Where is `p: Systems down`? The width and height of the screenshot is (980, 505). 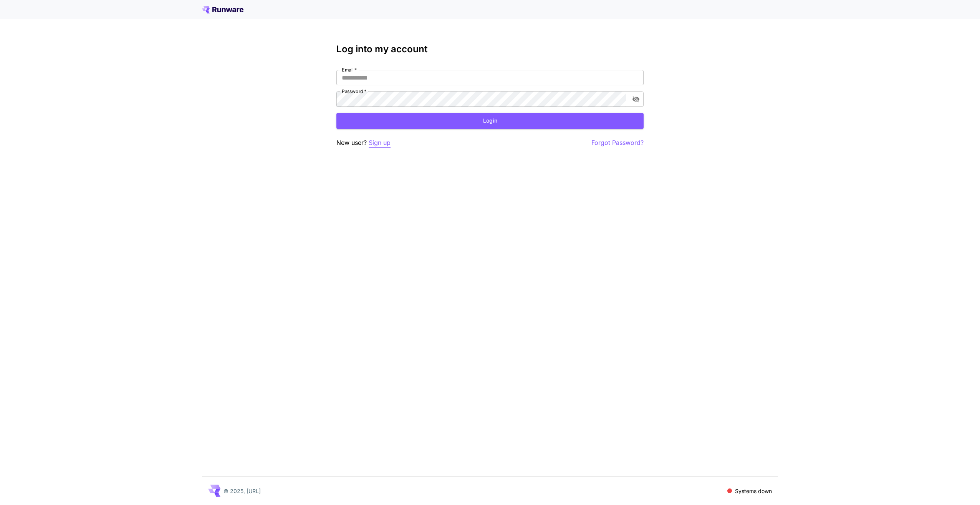 p: Systems down is located at coordinates (754, 490).